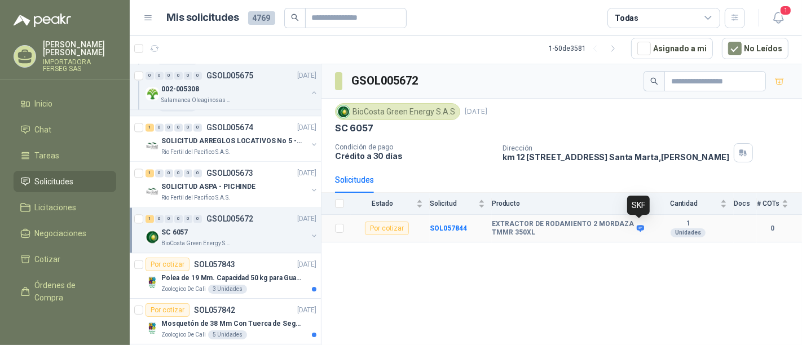  I want to click on p: Salamanca Oleaginosas SAS, so click(197, 100).